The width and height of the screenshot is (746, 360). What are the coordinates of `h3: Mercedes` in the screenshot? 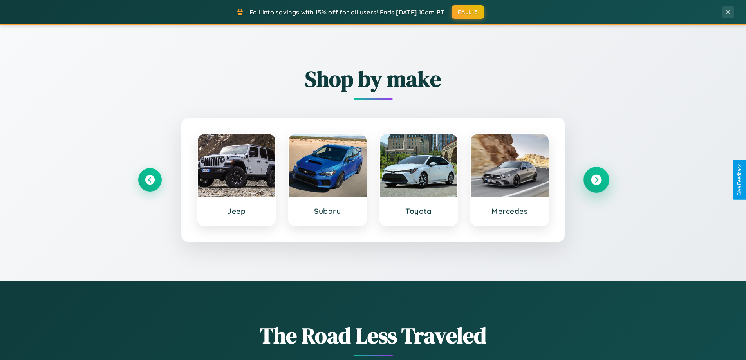 It's located at (509, 211).